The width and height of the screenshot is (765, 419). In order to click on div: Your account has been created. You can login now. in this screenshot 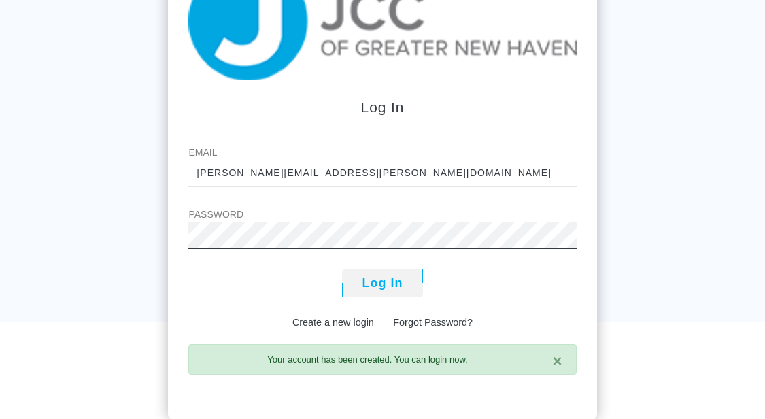, I will do `click(382, 360)`.